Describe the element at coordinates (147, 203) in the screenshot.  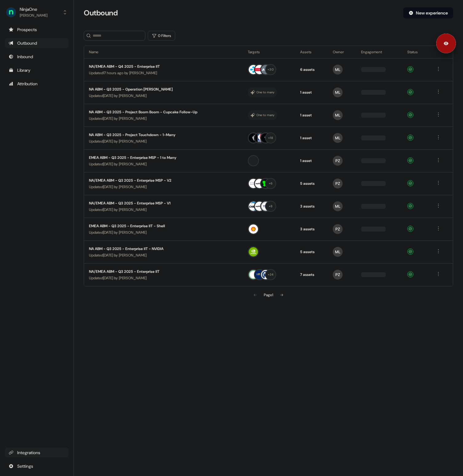
I see `div: NA/EMEA ABM - Q3 2025 - Enterprise MSP - V1` at that location.